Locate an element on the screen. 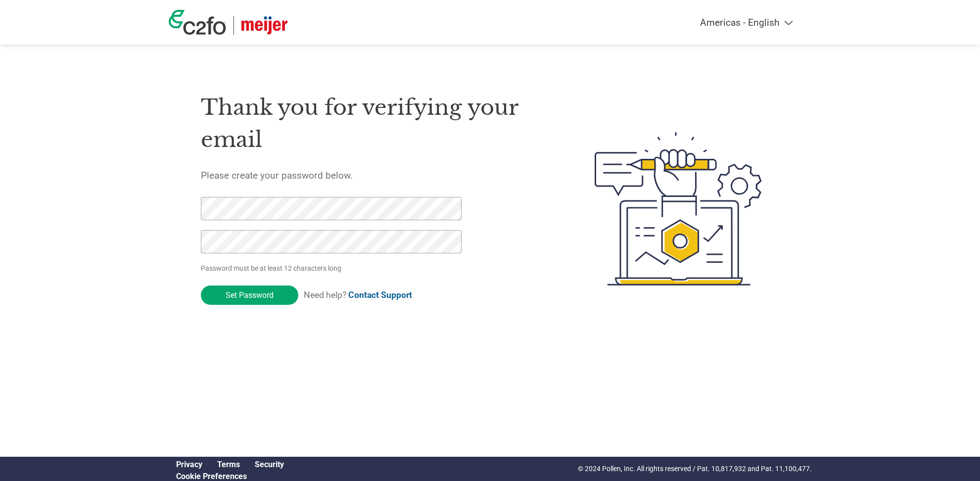 Image resolution: width=980 pixels, height=481 pixels. input: Set Password is located at coordinates (249, 295).